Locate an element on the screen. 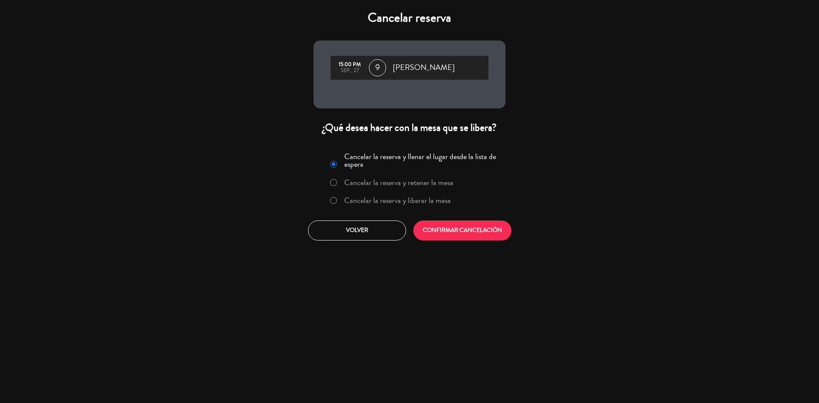 The height and width of the screenshot is (403, 819). div: ¿Qué desea hacer con la mesa que se libera? is located at coordinates (409, 127).